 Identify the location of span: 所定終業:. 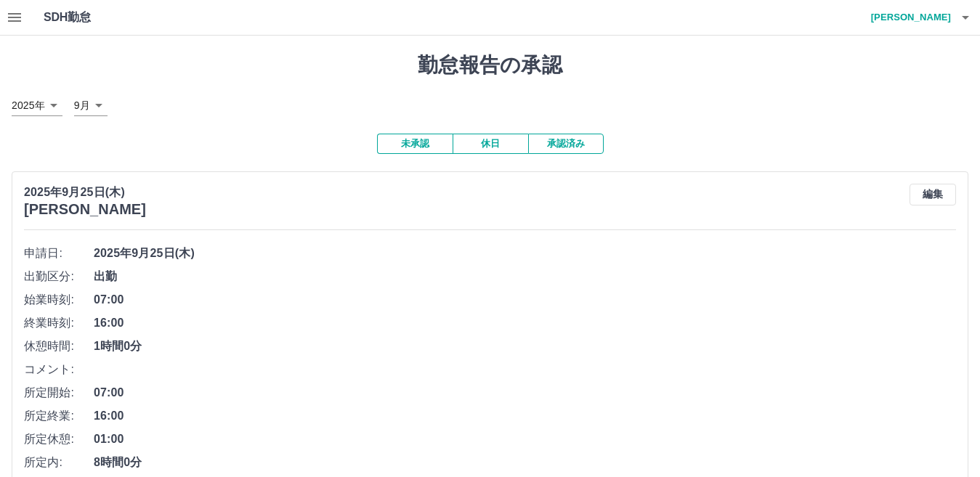
(59, 416).